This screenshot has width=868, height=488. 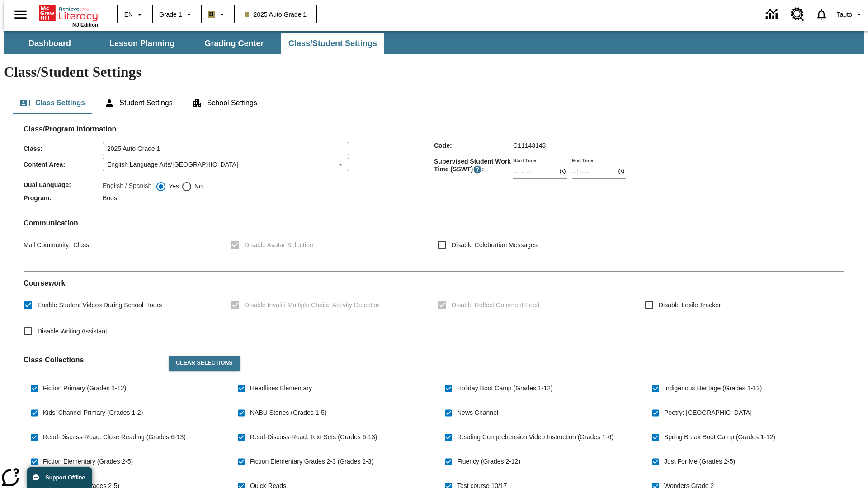 What do you see at coordinates (505, 388) in the screenshot?
I see `span: Holiday Boot Camp (Grades 1-12)` at bounding box center [505, 388].